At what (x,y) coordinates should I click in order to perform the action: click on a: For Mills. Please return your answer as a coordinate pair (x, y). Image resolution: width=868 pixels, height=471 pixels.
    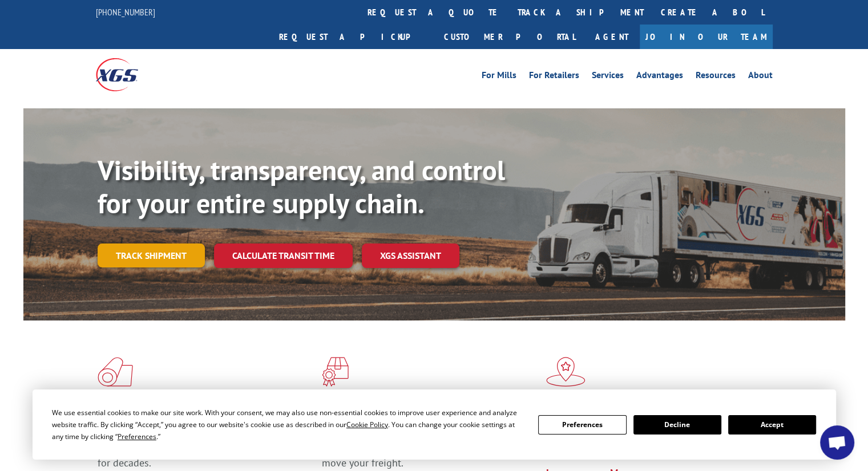
    Looking at the image, I should click on (499, 77).